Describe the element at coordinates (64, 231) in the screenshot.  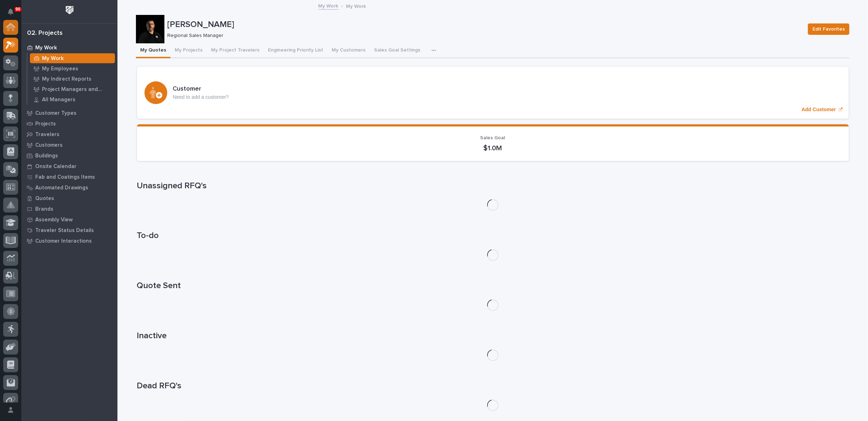
I see `p: Traveler Status Details` at that location.